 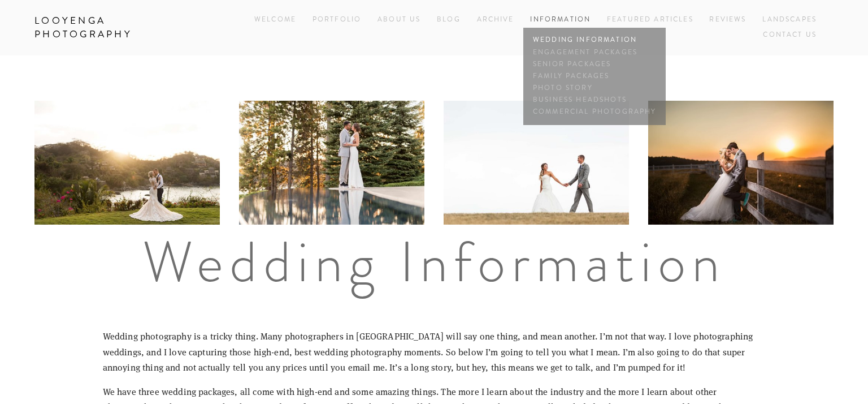 What do you see at coordinates (594, 112) in the screenshot?
I see `a: Commercial Photography` at bounding box center [594, 112].